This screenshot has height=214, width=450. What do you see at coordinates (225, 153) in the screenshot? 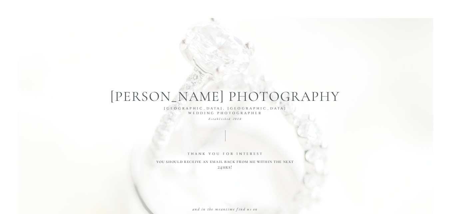
I see `h3: Thank you for interest` at bounding box center [225, 153].